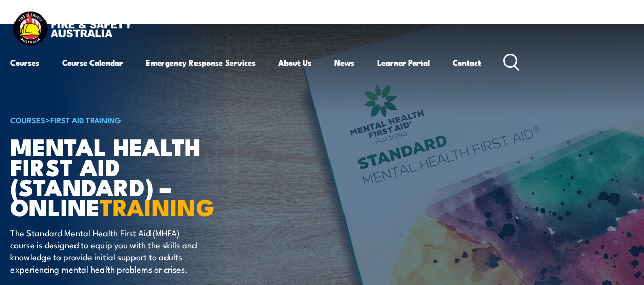 The width and height of the screenshot is (644, 285). I want to click on a: Emergency Response Services, so click(200, 63).